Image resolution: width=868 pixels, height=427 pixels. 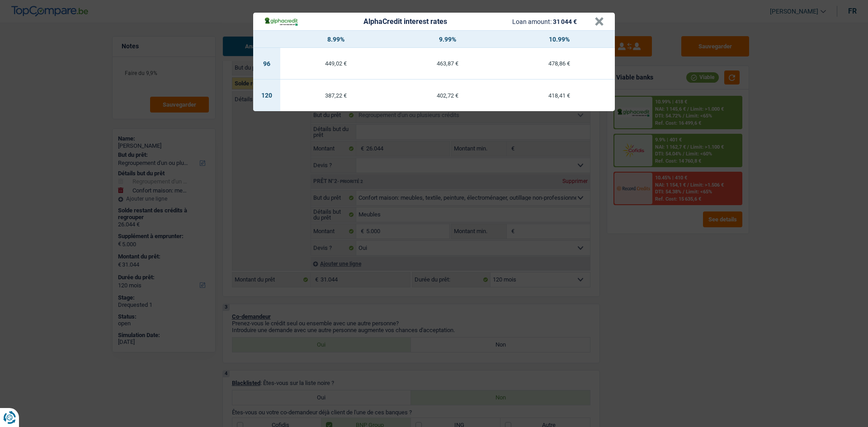 I want to click on td: 96, so click(x=266, y=64).